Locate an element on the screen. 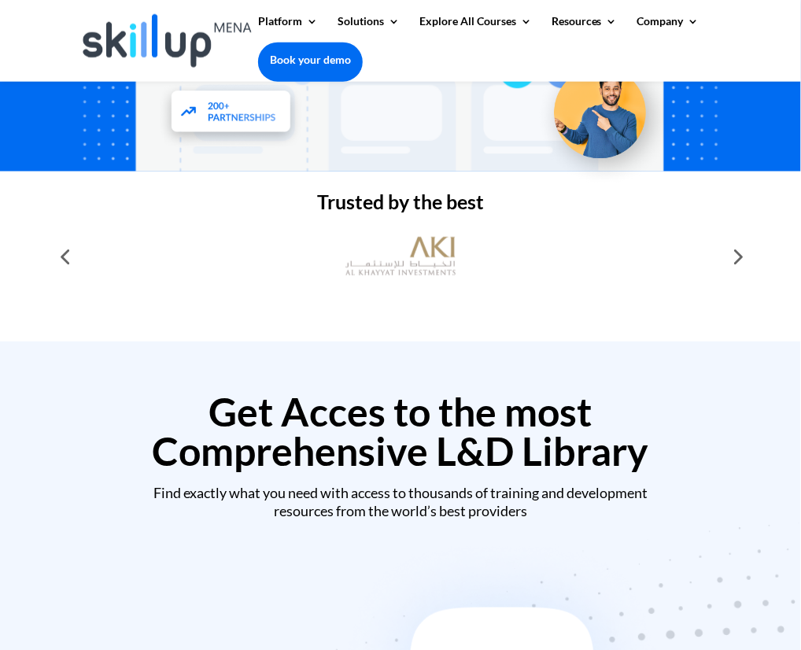 The height and width of the screenshot is (650, 801). a: Explore All Courses is located at coordinates (475, 29).